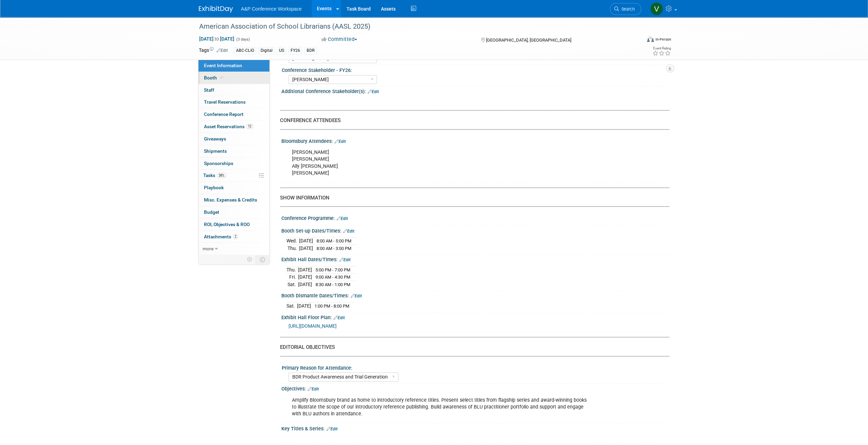 Image resolution: width=868 pixels, height=445 pixels. Describe the element at coordinates (333, 270) in the screenshot. I see `span: 5:00 PM - 7:00 PM` at that location.